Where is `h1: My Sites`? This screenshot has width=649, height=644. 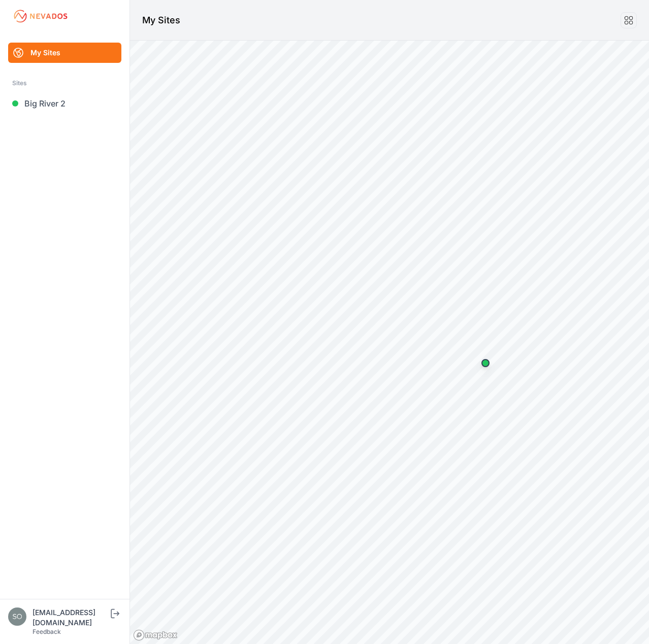
h1: My Sites is located at coordinates (161, 21).